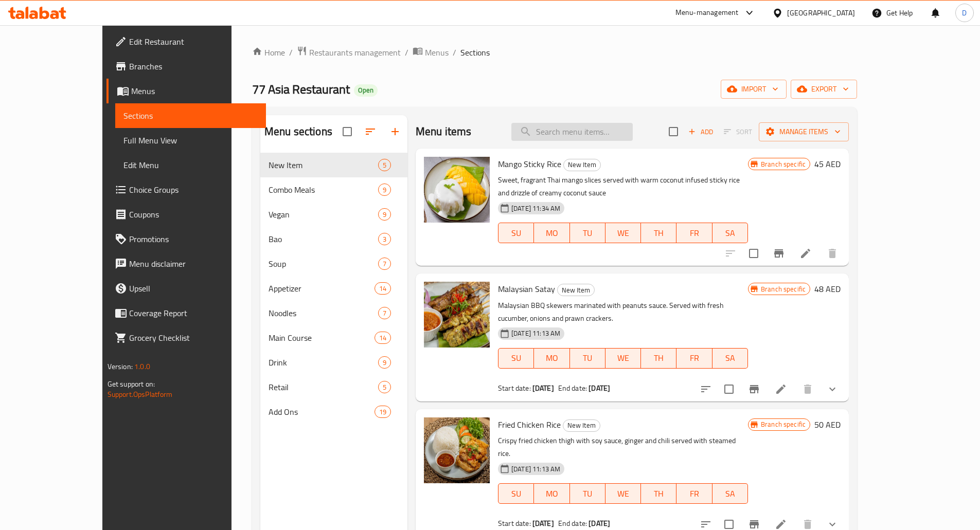 The width and height of the screenshot is (980, 530). What do you see at coordinates (334, 313) in the screenshot?
I see `div: Noodles7` at bounding box center [334, 313].